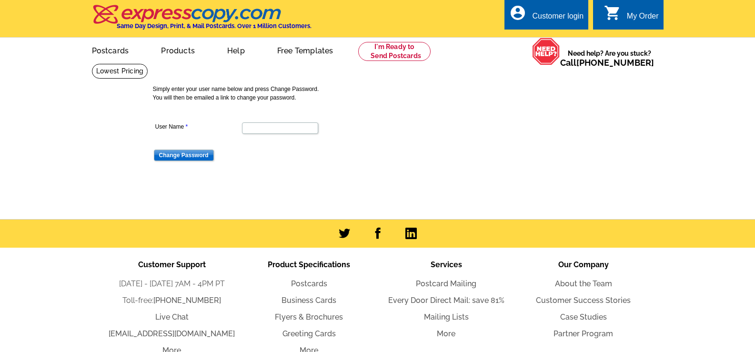 The image size is (755, 352). Describe the element at coordinates (306, 50) in the screenshot. I see `a: Free Templates` at that location.